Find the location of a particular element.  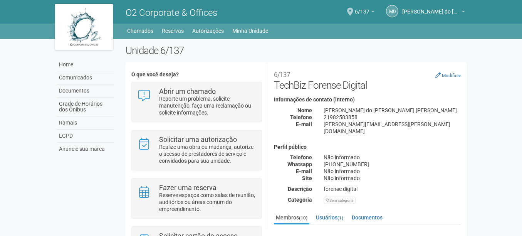

strong: Site is located at coordinates (307, 178).